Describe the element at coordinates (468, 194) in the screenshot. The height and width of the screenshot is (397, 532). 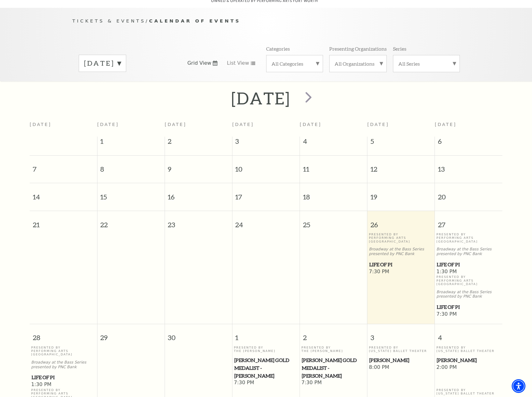
I see `span: 20` at that location.